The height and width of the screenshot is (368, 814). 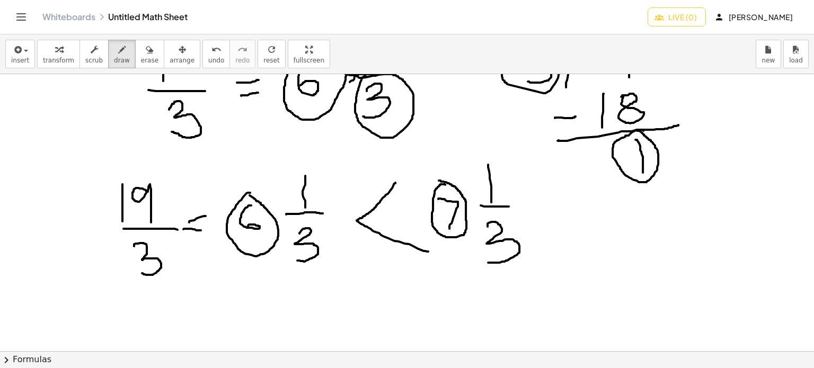 What do you see at coordinates (149, 54) in the screenshot?
I see `button: erase` at bounding box center [149, 54].